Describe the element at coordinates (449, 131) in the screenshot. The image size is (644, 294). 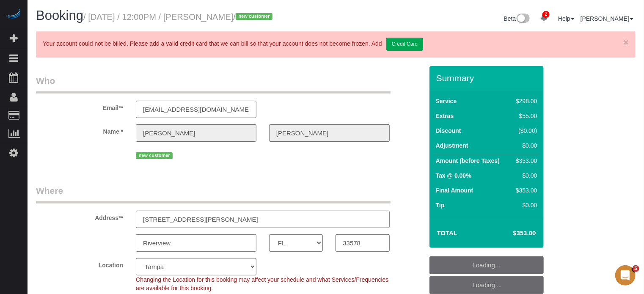
I see `label: Discount` at that location.